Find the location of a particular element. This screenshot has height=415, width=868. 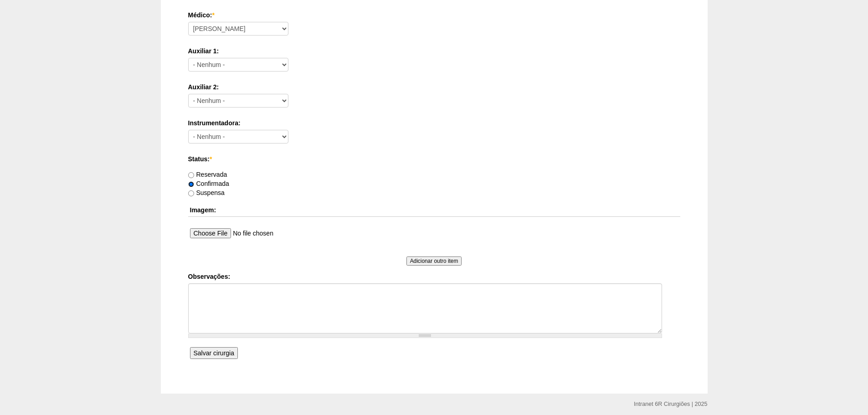

div: Intranet 6R Cirurgiões | 2025 is located at coordinates (670, 404).